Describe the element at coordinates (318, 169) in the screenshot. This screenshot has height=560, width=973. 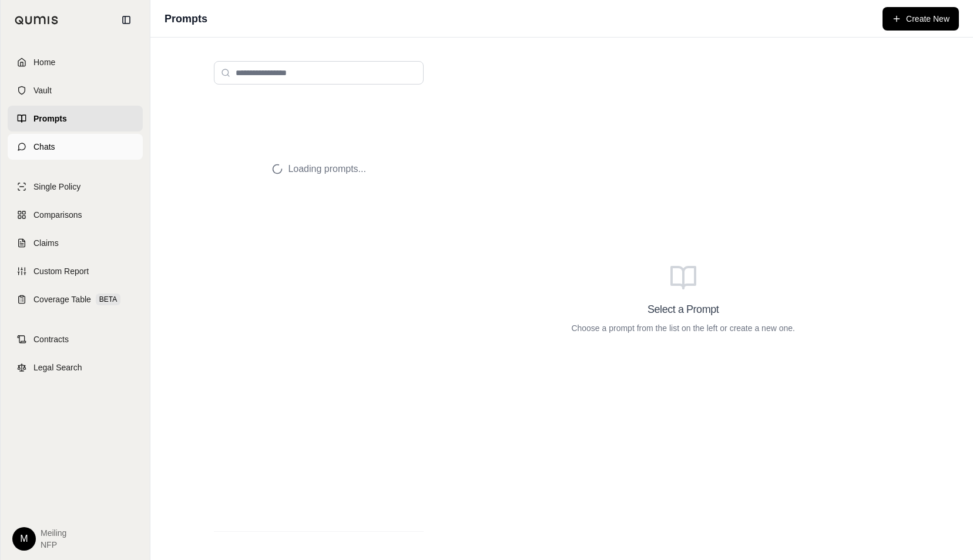
I see `div: Loading prompts...` at that location.